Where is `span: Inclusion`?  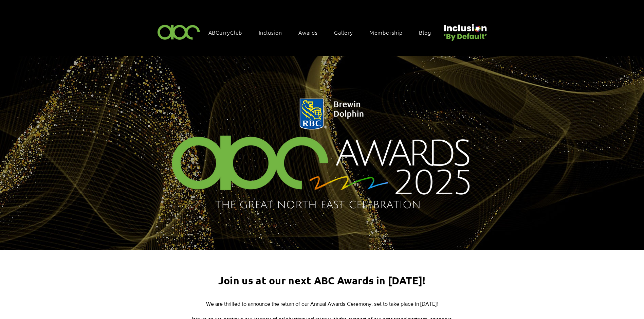
span: Inclusion is located at coordinates (270, 32).